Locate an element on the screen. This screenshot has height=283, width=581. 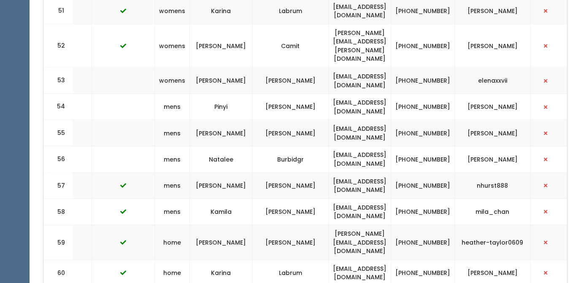
td: 53 is located at coordinates (58, 81).